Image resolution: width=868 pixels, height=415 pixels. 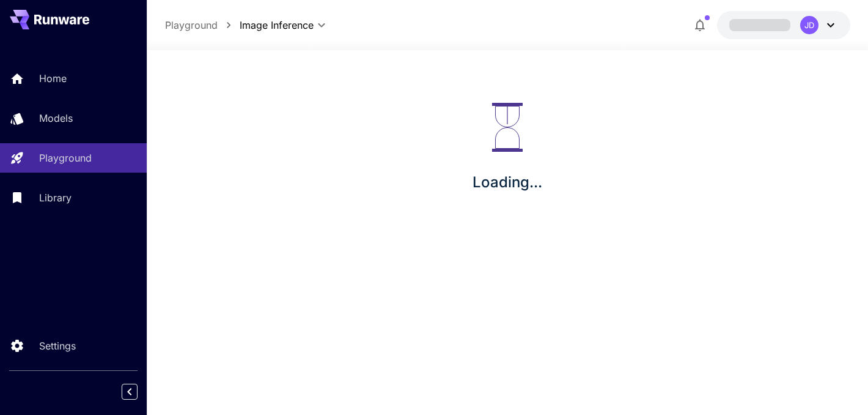 I want to click on div: JD, so click(x=810, y=25).